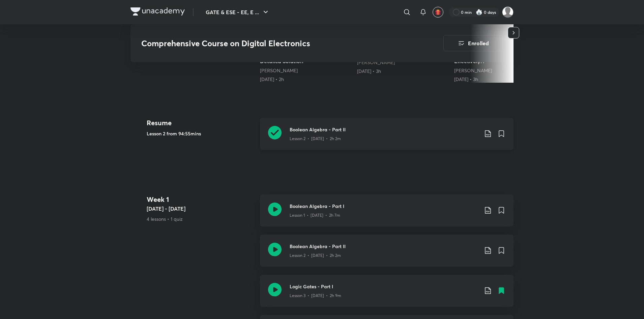 The width and height of the screenshot is (644, 319). What do you see at coordinates (200, 123) in the screenshot?
I see `h4: Resume` at bounding box center [200, 123].